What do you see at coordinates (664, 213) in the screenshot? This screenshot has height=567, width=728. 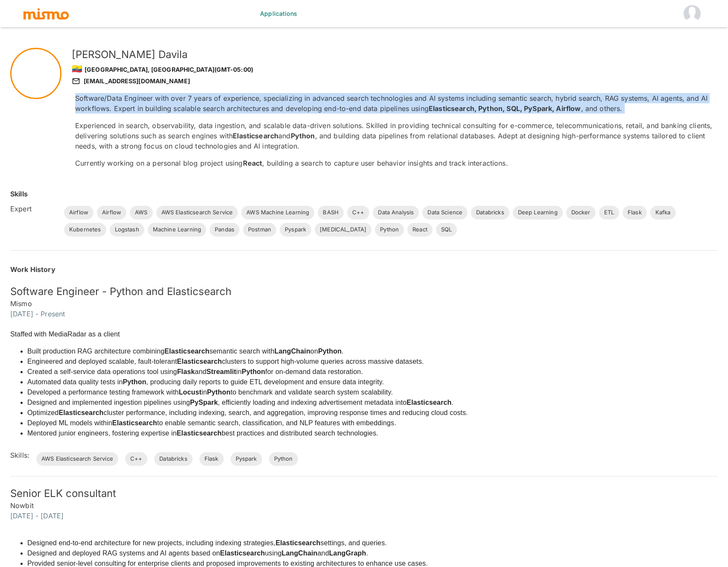 I see `span: Kafka` at bounding box center [664, 213].